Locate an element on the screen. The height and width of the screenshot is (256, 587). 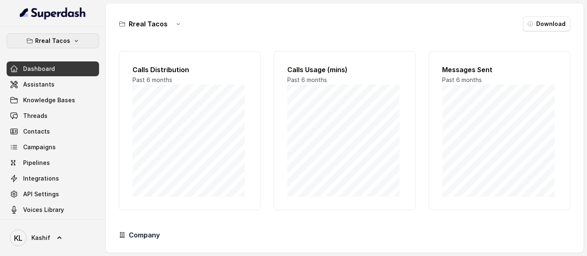
a: Contacts is located at coordinates (53, 132).